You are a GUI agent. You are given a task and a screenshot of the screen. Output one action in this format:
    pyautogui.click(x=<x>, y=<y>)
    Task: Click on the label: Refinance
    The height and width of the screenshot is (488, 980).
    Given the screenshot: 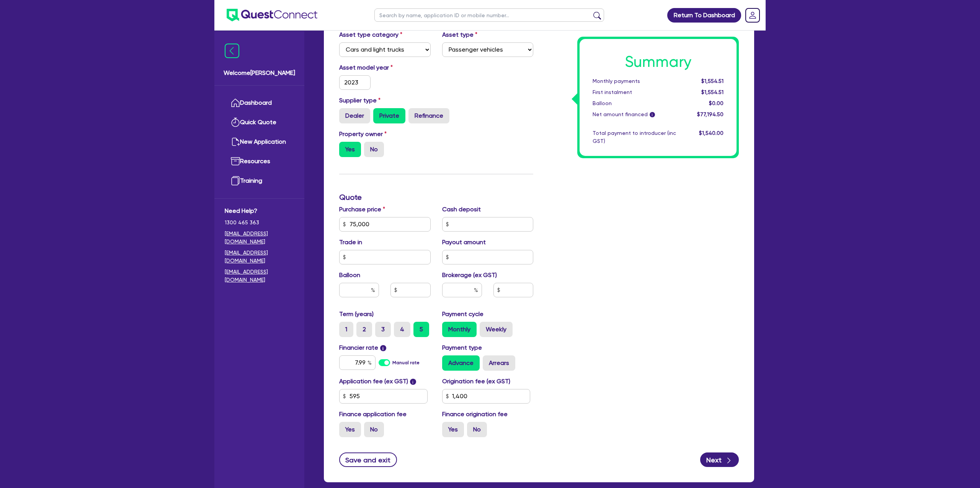 What is the action you would take?
    pyautogui.click(x=429, y=116)
    